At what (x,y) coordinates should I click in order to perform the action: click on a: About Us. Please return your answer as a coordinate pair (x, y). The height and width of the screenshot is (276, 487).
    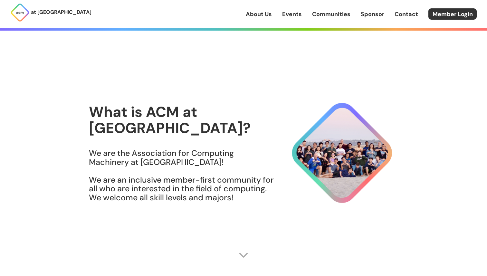
    Looking at the image, I should click on (258, 14).